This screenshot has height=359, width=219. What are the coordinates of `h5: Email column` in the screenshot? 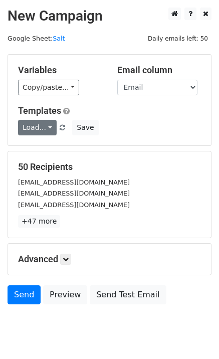 It's located at (159, 70).